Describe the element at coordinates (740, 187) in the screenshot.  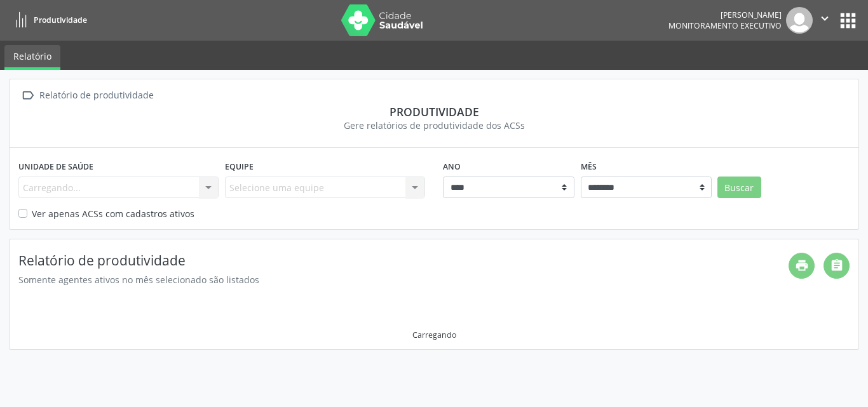
I see `button: Buscar` at that location.